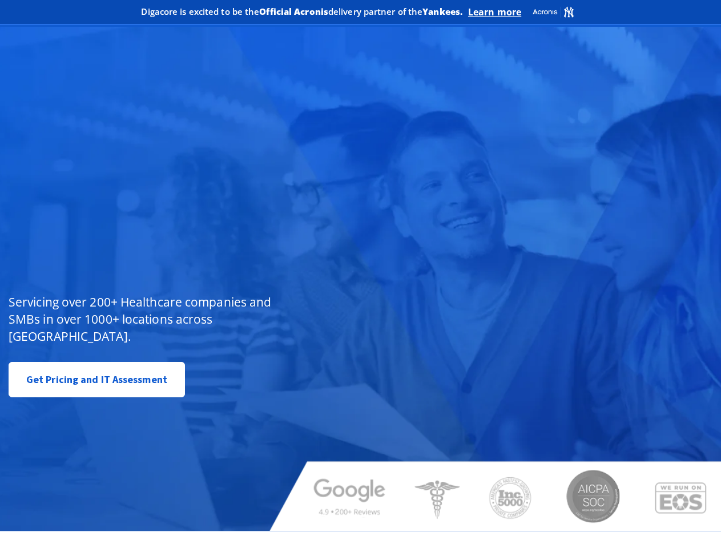 The width and height of the screenshot is (721, 548). Describe the element at coordinates (293, 11) in the screenshot. I see `b: Official Acronis` at that location.